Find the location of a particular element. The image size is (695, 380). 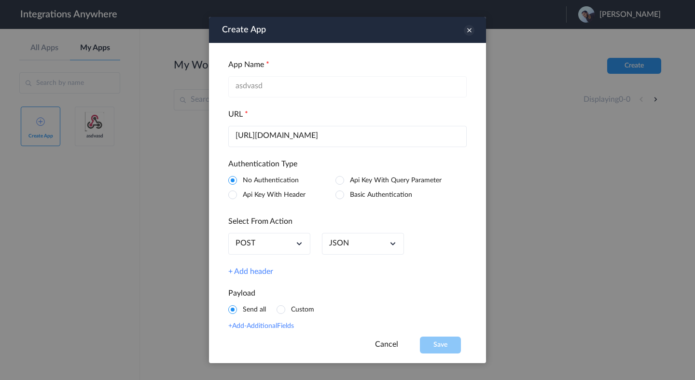

label: Api Key With Query Parameter is located at coordinates (396, 181).